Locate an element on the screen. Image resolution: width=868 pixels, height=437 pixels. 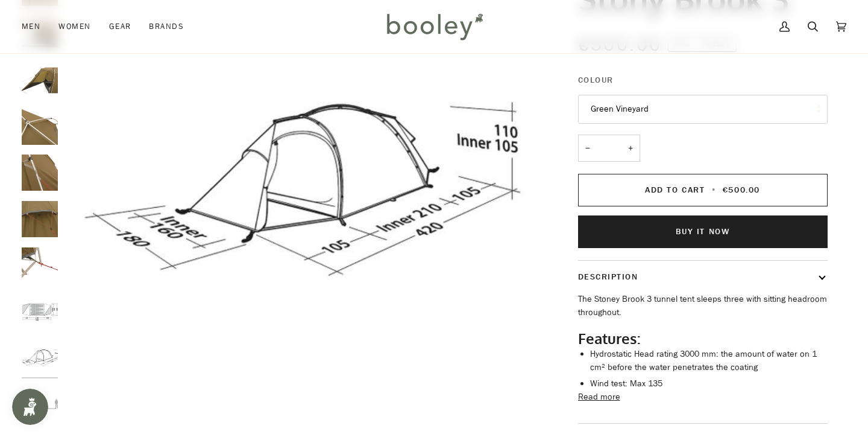
input: Quantity is located at coordinates (609, 148).